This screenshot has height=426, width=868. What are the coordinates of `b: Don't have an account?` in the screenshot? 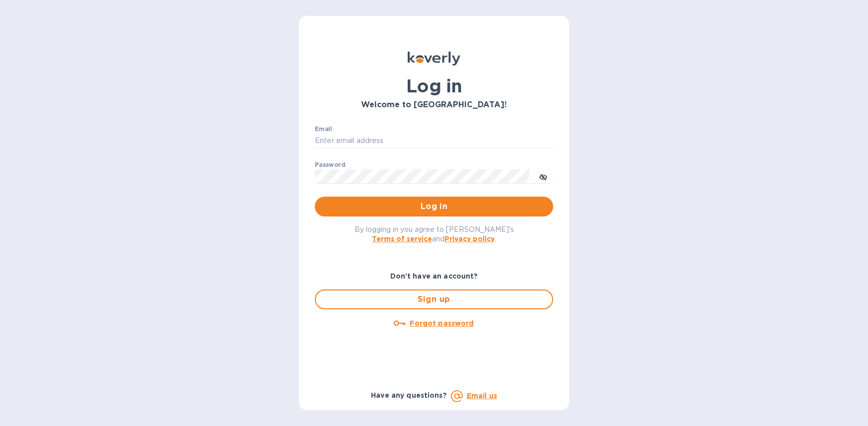 It's located at (434, 276).